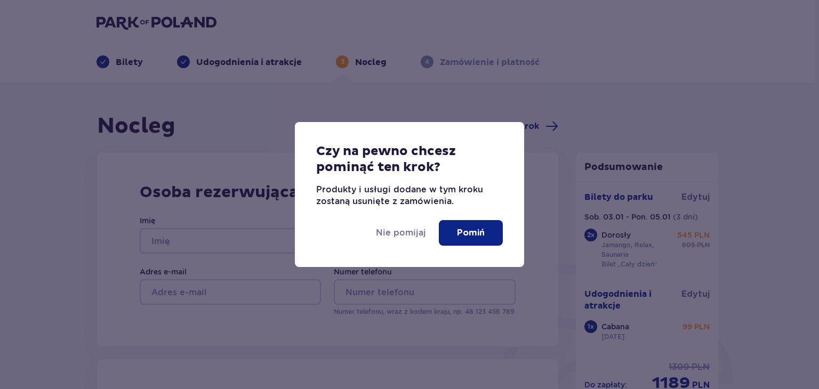  What do you see at coordinates (471, 233) in the screenshot?
I see `p: Pomiń` at bounding box center [471, 233].